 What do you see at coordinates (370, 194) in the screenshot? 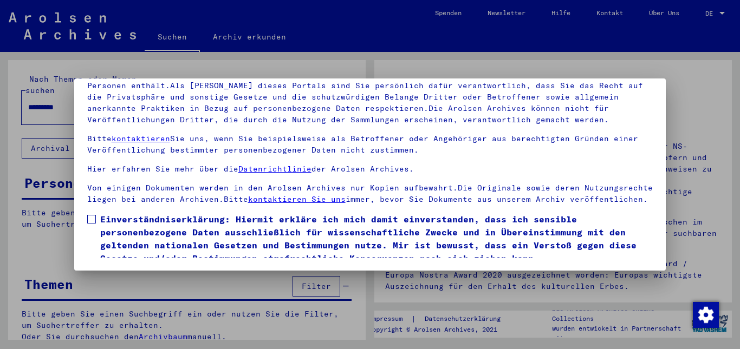
I see `p: Von einigen Dokumenten werden in den Arolsen Archives nur Kopien aufbewahrt.Die Originale sowie d...` at bounding box center [370, 194].